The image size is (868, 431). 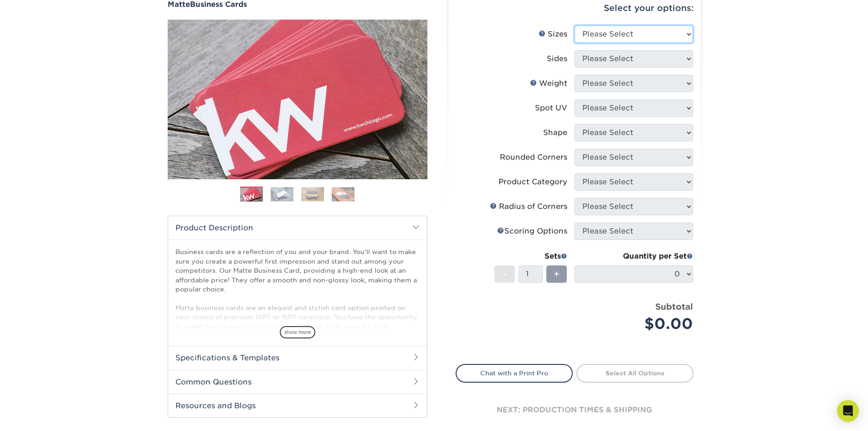 What do you see at coordinates (555, 133) in the screenshot?
I see `div: Shape` at bounding box center [555, 133].